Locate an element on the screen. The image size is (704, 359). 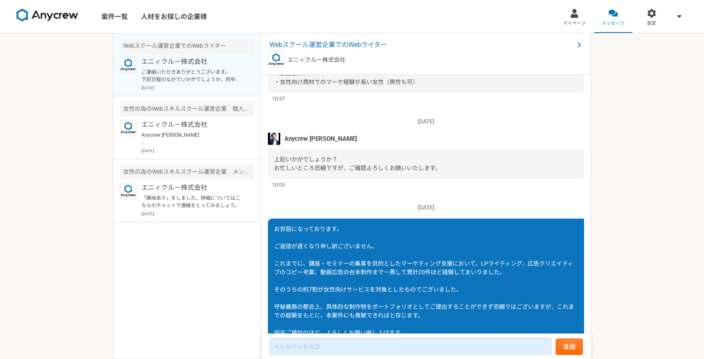
div: Webスクール運営企業でのWebライター is located at coordinates (187, 46).